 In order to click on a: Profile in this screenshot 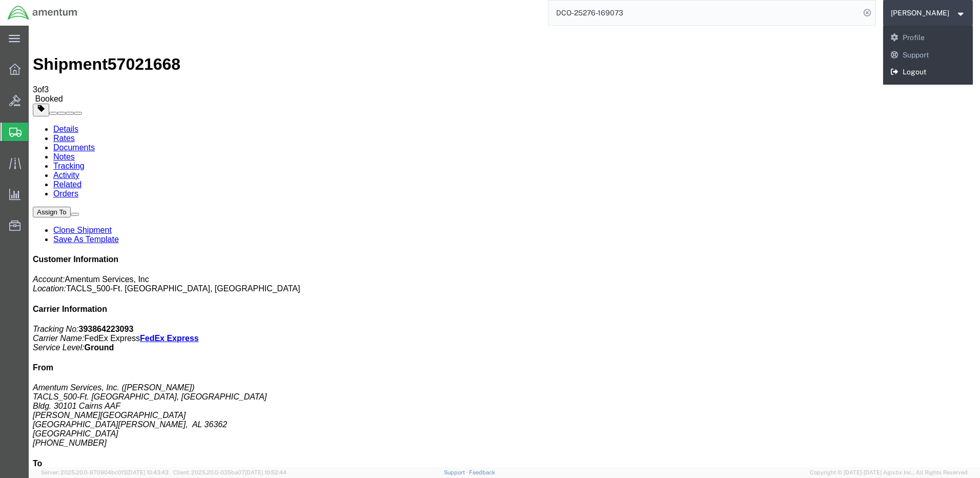, I will do `click(928, 38)`.